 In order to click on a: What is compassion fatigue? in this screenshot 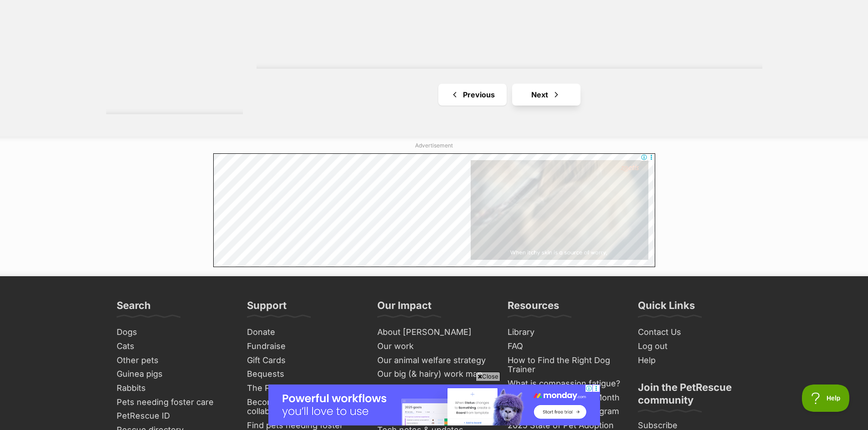, I will do `click(565, 384)`.